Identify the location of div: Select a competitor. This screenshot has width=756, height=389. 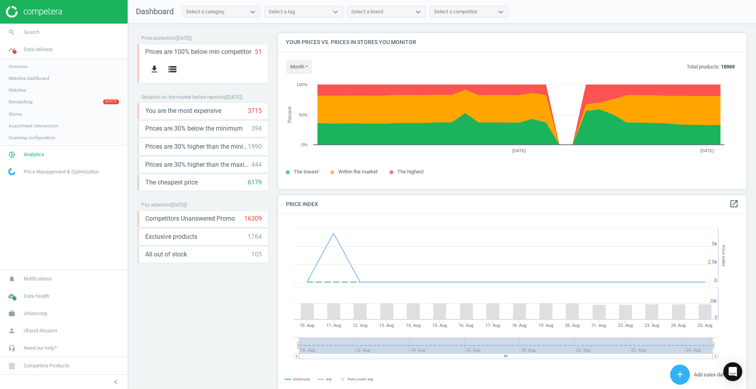
(456, 12).